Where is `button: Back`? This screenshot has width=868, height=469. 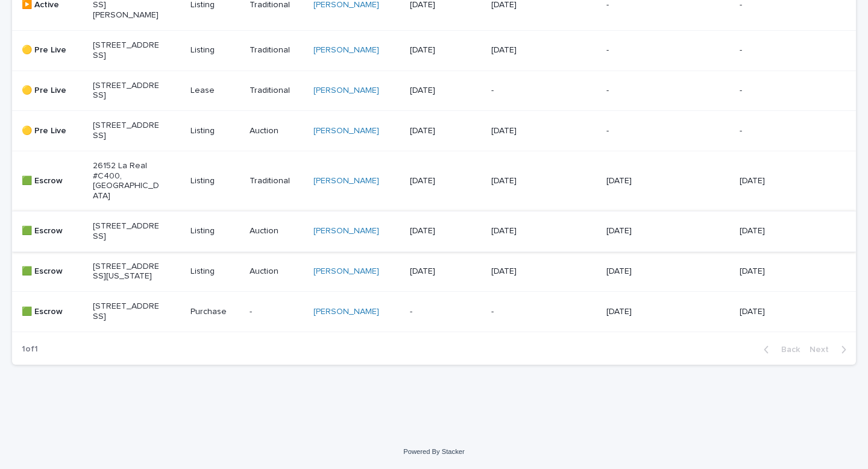 button: Back is located at coordinates (779, 350).